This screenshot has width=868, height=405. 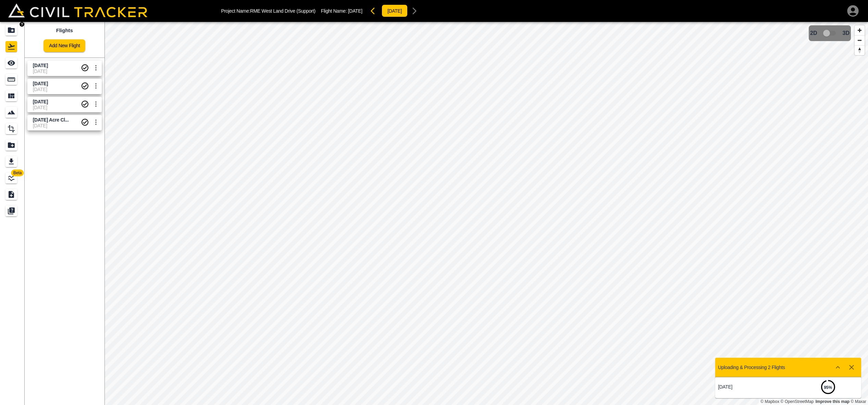 What do you see at coordinates (846, 33) in the screenshot?
I see `span: 3D` at bounding box center [846, 33].